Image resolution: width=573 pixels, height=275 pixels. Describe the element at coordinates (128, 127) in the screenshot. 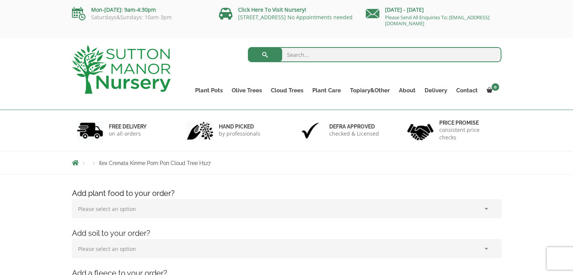

I see `h6: FREE DELIVERY` at that location.